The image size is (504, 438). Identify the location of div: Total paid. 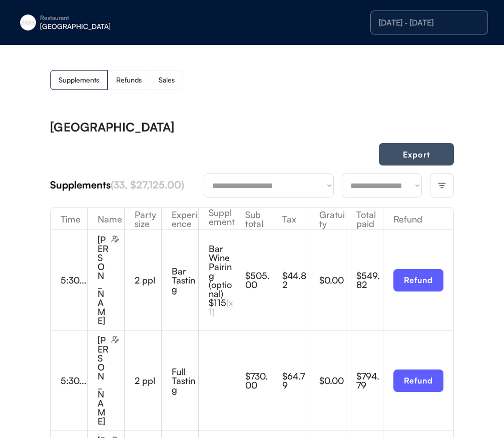
(365, 219).